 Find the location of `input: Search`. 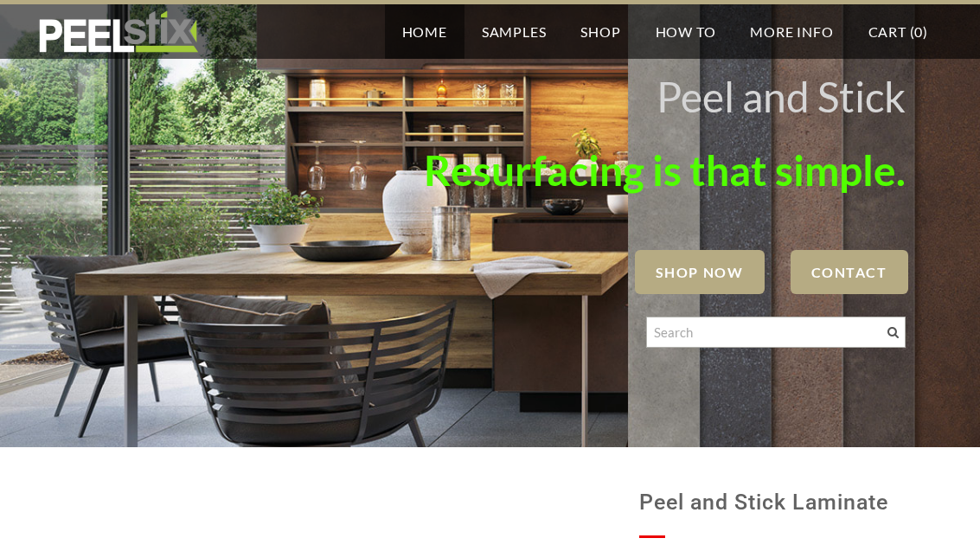

input: Search is located at coordinates (776, 333).